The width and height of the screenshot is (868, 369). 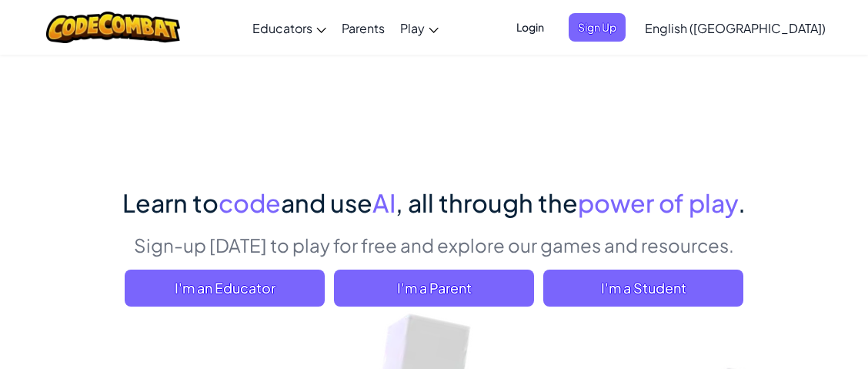 I want to click on a: Educators, so click(x=290, y=27).